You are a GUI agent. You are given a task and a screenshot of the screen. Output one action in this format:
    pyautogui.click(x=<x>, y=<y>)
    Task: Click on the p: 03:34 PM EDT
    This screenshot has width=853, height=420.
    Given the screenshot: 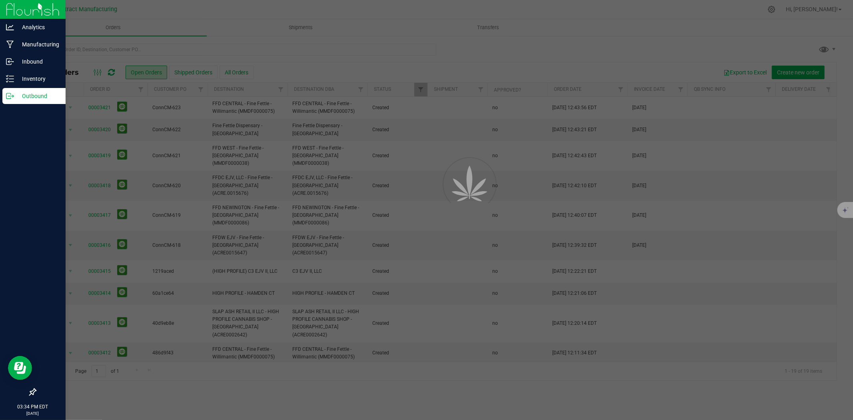 What is the action you would take?
    pyautogui.click(x=33, y=407)
    